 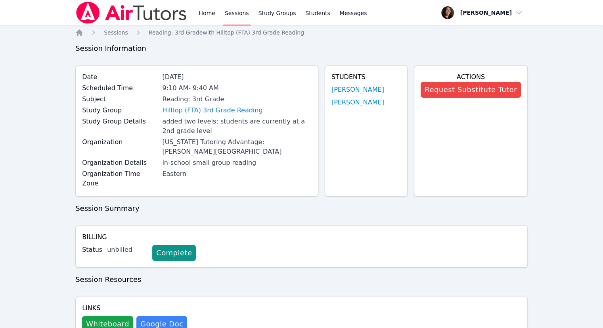 I want to click on h4: Students, so click(x=366, y=77).